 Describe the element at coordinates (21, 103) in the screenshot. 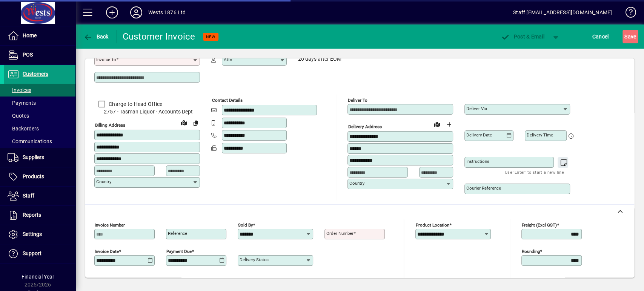

I see `span: Payments` at that location.